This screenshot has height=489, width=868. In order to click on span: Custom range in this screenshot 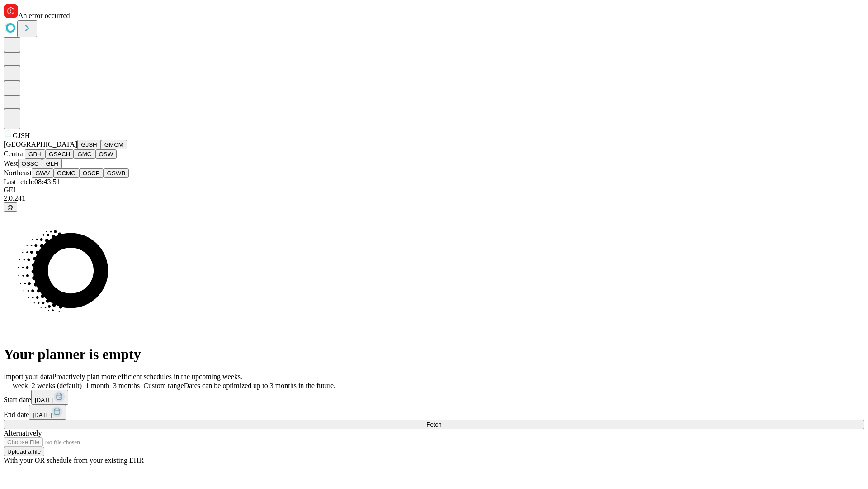, I will do `click(163, 385)`.